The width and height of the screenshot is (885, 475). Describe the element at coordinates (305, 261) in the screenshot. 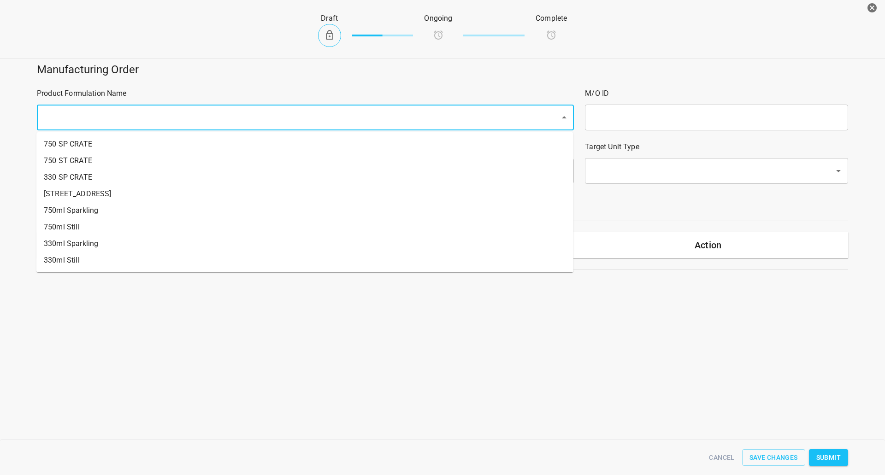

I see `li: 330ml Still` at that location.